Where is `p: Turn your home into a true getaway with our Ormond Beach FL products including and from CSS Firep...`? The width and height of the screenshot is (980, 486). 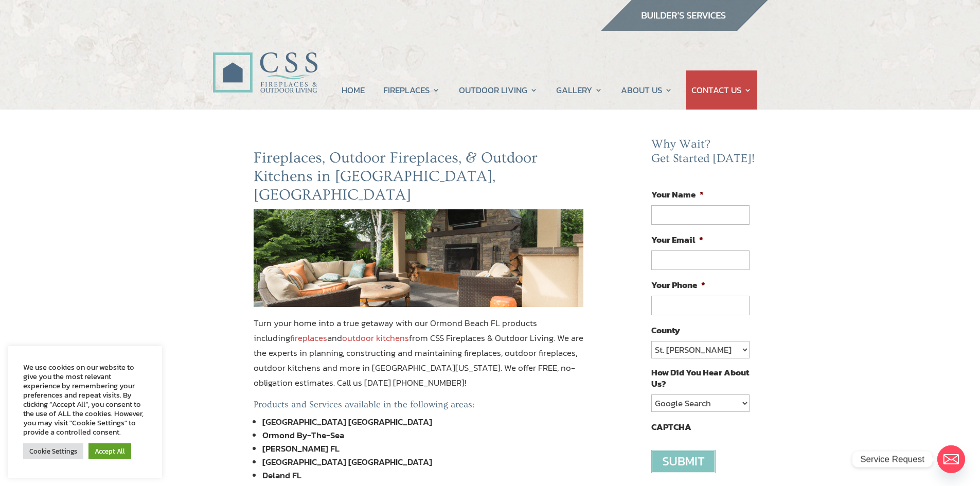
p: Turn your home into a true getaway with our Ormond Beach FL products including and from CSS Firep... is located at coordinates (419, 357).